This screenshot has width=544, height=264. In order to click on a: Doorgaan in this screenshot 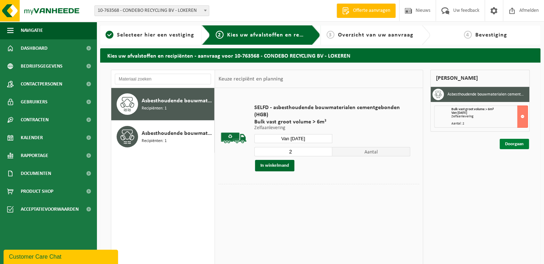, I will do `click(515, 144)`.